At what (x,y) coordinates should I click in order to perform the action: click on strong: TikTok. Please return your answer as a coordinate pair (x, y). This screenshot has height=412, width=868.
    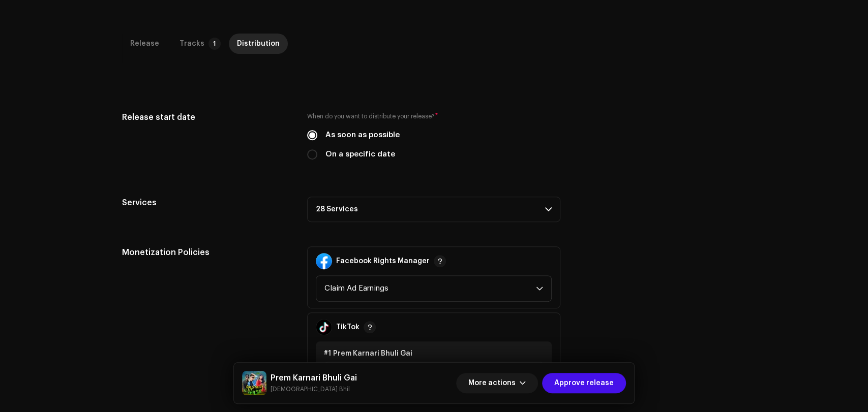
    Looking at the image, I should click on (348, 328).